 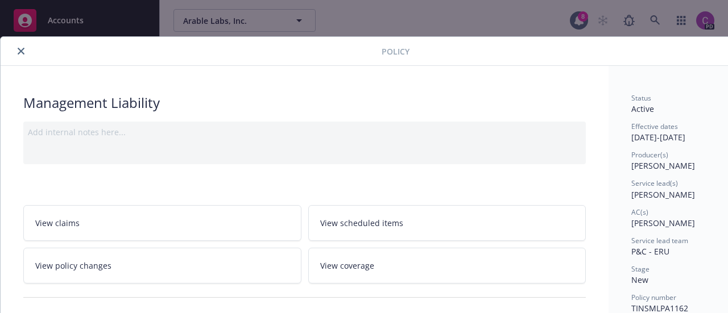 I want to click on span: Producer(s), so click(x=649, y=155).